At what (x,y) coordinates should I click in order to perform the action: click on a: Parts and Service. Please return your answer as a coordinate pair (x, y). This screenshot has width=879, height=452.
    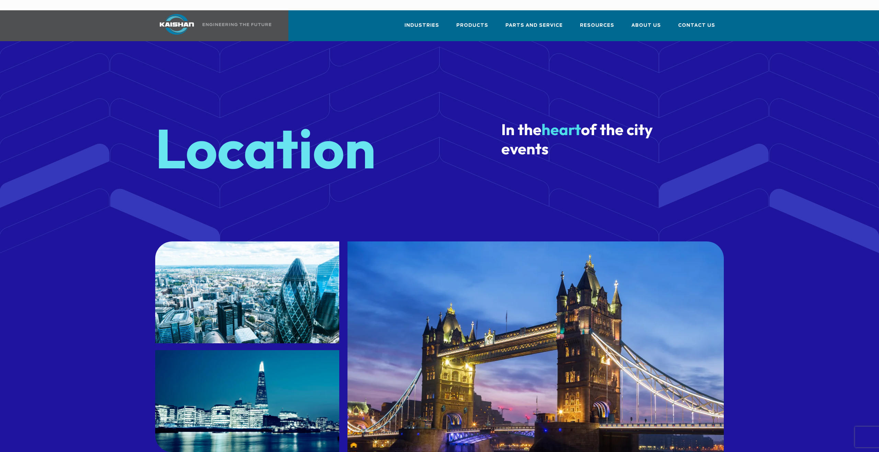
    Looking at the image, I should click on (534, 28).